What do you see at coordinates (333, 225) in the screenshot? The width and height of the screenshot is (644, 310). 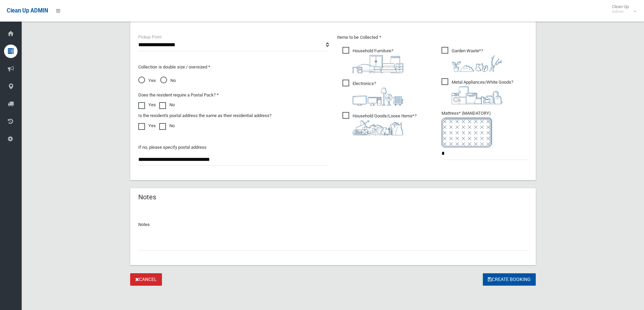 I see `p: Notes` at bounding box center [333, 225].